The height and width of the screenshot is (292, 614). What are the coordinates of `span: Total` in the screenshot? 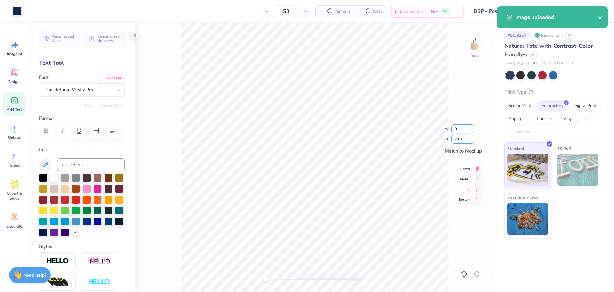 It's located at (377, 11).